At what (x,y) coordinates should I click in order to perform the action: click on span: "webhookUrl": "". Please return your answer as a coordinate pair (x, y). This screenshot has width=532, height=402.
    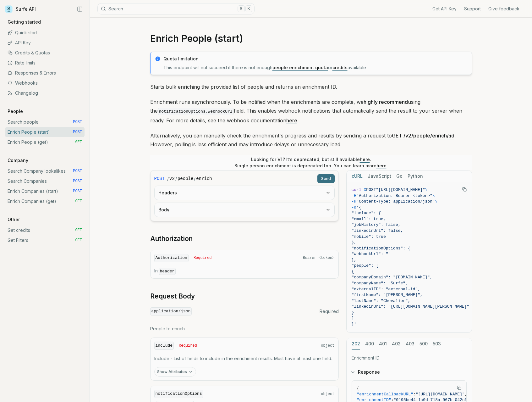
    Looking at the image, I should click on (371, 254).